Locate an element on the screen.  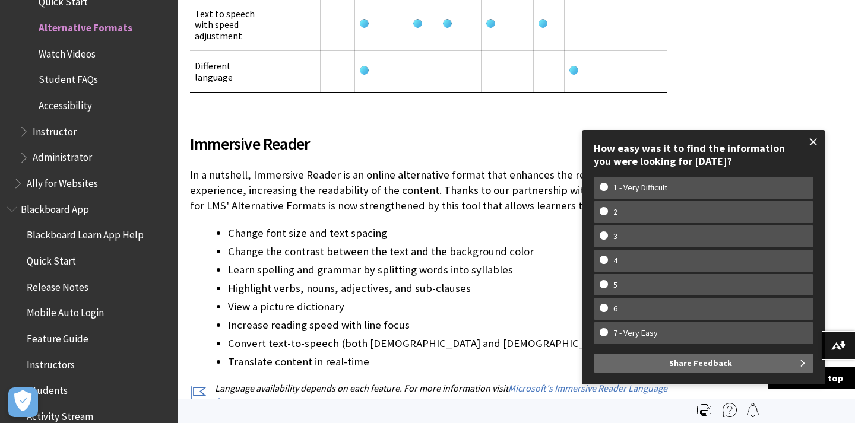
p: In a nutshell, Immersive Reader is an online alternative format that enhances the reading experie... is located at coordinates (429, 191).